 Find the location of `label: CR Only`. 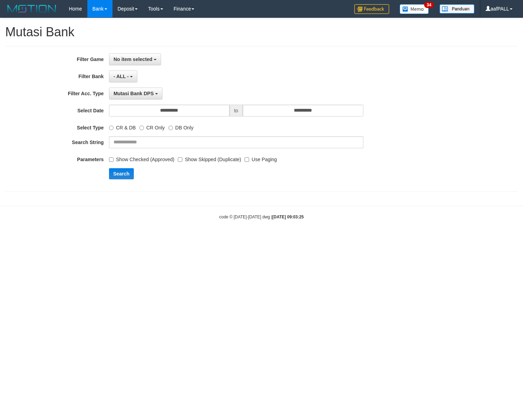

label: CR Only is located at coordinates (152, 126).